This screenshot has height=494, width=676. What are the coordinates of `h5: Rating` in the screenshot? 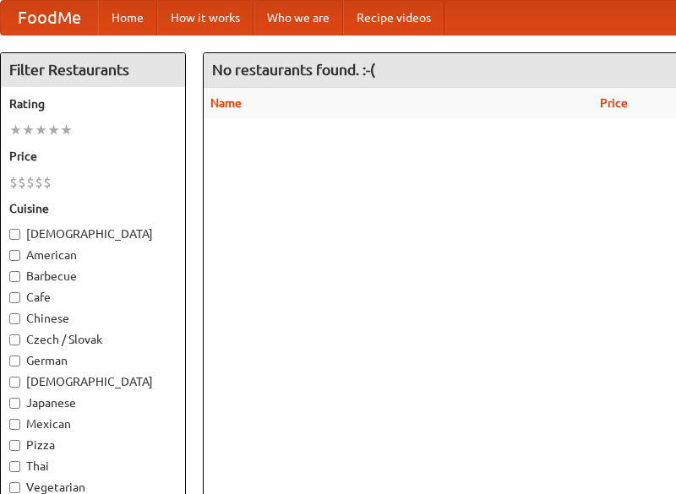 It's located at (93, 104).